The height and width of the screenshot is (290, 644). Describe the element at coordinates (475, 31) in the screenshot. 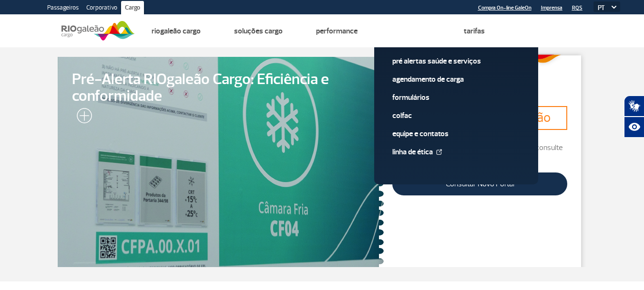

I see `a: Tarifas` at that location.